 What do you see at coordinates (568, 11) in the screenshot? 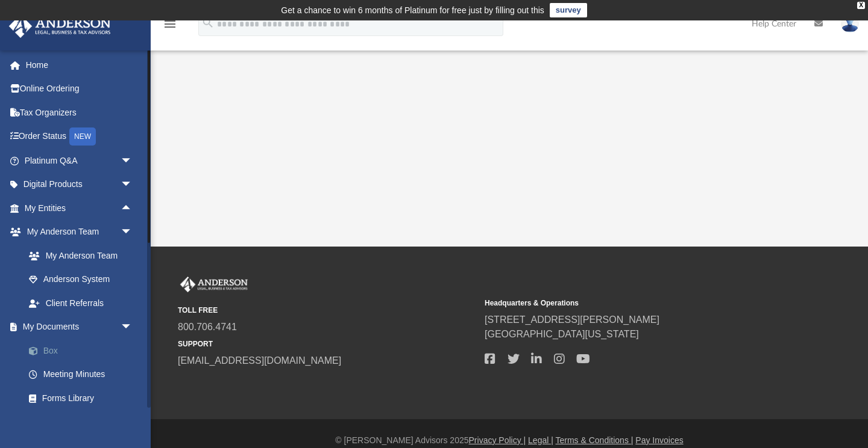
I see `a: survey` at bounding box center [568, 11].